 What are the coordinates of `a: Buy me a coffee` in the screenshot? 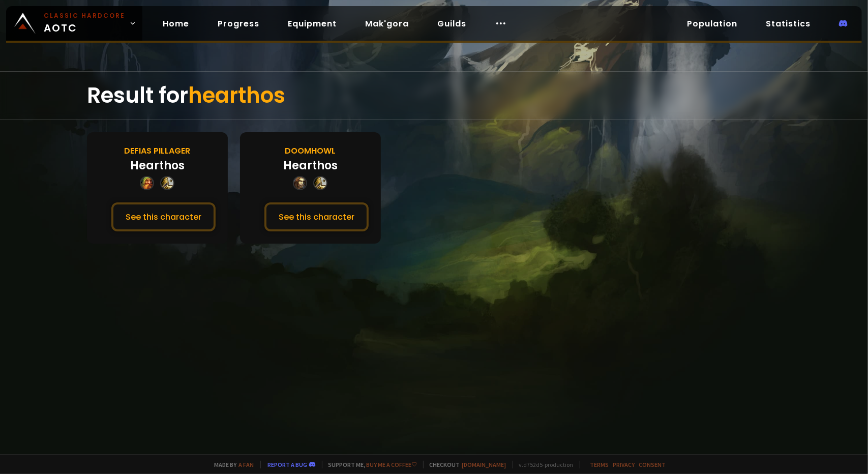 It's located at (391, 464).